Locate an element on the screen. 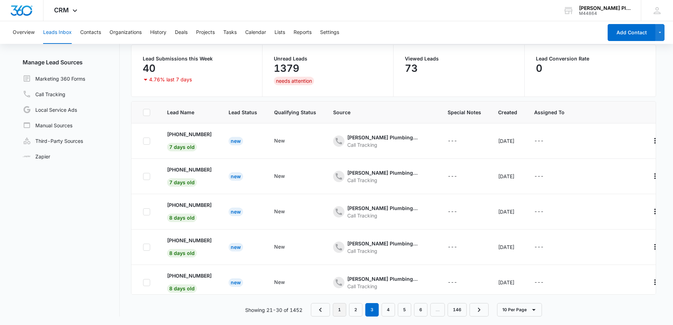 Image resolution: width=673 pixels, height=325 pixels. div: needs attention is located at coordinates (294, 81).